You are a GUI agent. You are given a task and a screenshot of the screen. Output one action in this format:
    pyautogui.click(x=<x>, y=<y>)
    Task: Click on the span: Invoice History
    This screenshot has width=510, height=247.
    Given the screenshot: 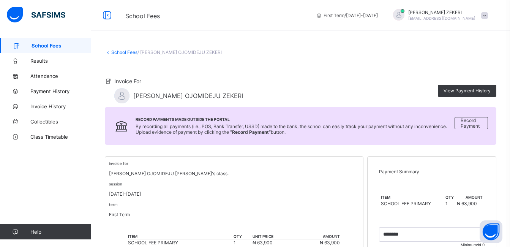 What is the action you would take?
    pyautogui.click(x=61, y=106)
    